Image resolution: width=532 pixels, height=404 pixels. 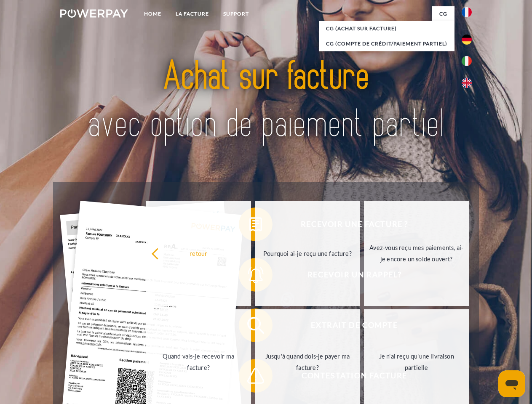 I want to click on a: CG (Compte de crédit/paiement partiel), so click(x=387, y=44).